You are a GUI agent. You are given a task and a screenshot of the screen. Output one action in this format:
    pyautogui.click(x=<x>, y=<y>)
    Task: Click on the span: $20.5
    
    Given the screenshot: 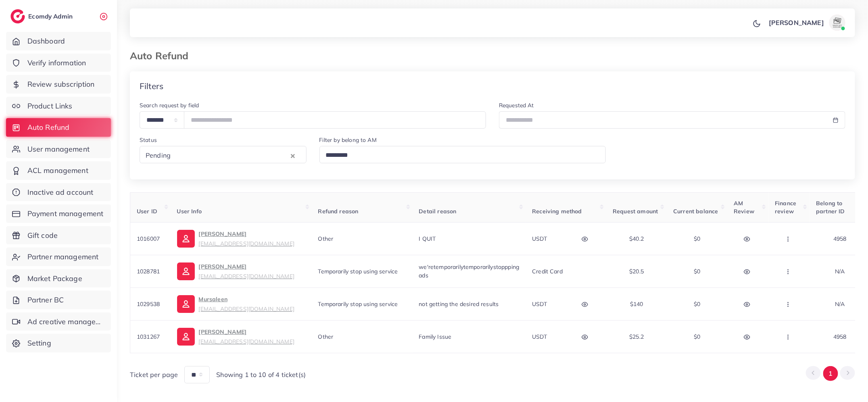 What is the action you would take?
    pyautogui.click(x=636, y=271)
    